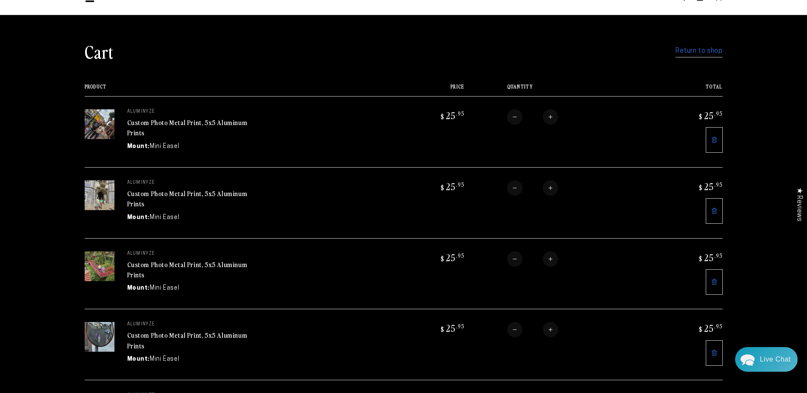 This screenshot has height=393, width=807. I want to click on th: Quantity, so click(557, 90).